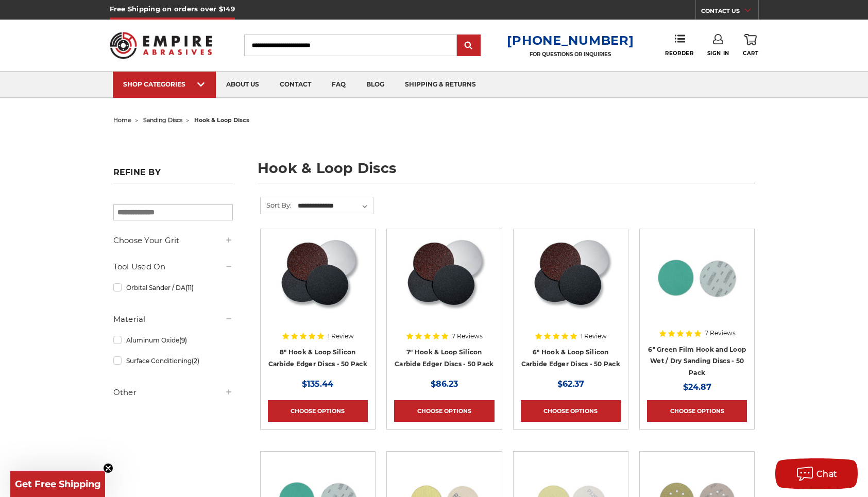  Describe the element at coordinates (698, 387) in the screenshot. I see `span: $24.87` at that location.